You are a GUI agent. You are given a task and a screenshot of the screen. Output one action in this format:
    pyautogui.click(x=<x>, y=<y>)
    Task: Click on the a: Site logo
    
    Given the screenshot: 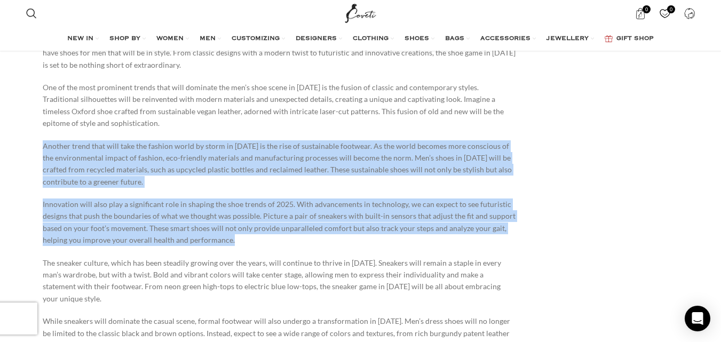 What is the action you would take?
    pyautogui.click(x=360, y=12)
    